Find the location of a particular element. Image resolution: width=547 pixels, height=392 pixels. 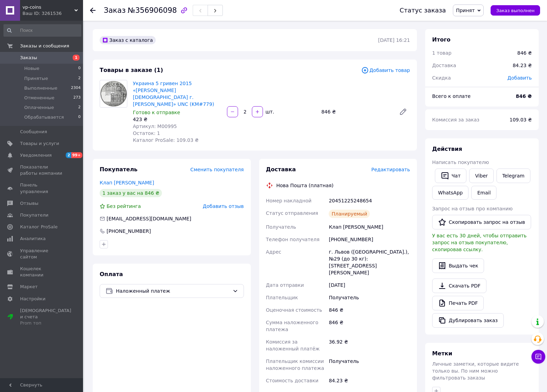

span: Доставка is located at coordinates (281, 169).